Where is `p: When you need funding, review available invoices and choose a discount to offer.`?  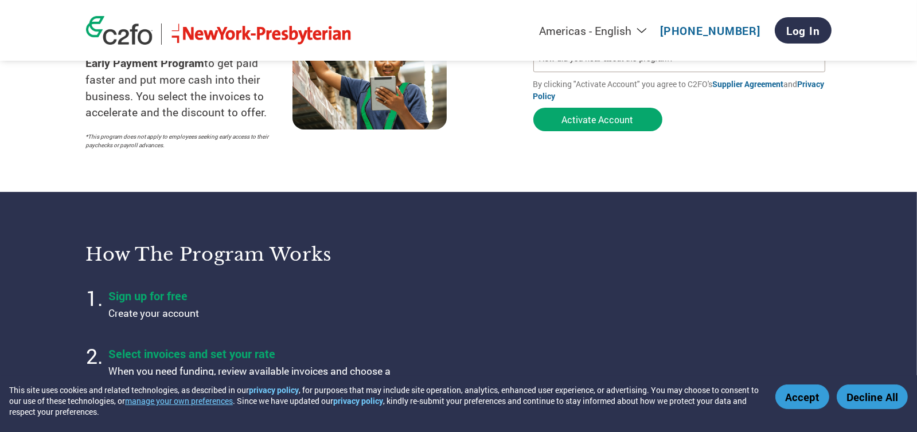
p: When you need funding, review available invoices and choose a discount to offer. is located at coordinates (252, 379).